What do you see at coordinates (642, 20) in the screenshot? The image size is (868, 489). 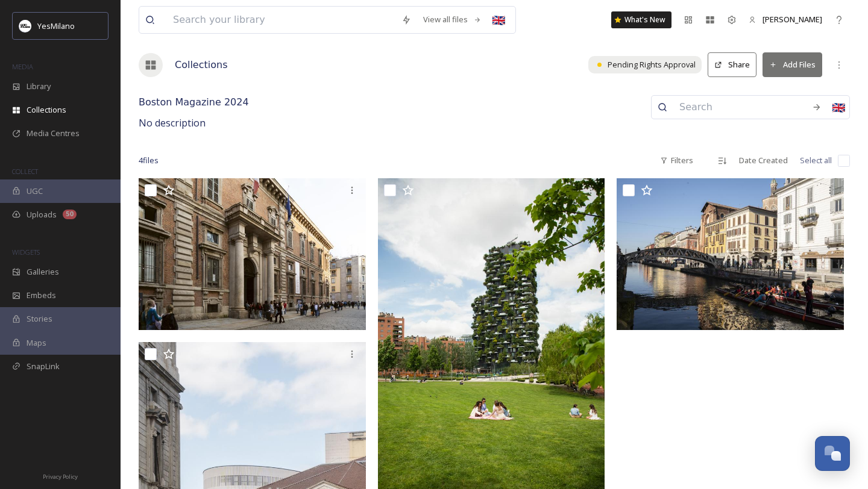 I see `a: What's New` at bounding box center [642, 20].